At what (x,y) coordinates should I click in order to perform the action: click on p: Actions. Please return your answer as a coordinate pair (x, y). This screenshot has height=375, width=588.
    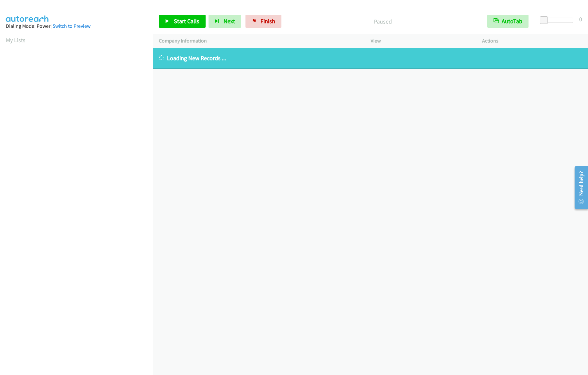
    Looking at the image, I should click on (532, 41).